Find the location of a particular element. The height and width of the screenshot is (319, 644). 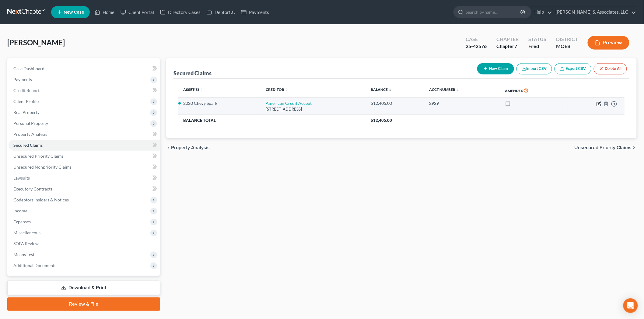

span: Real Property is located at coordinates (26, 112).